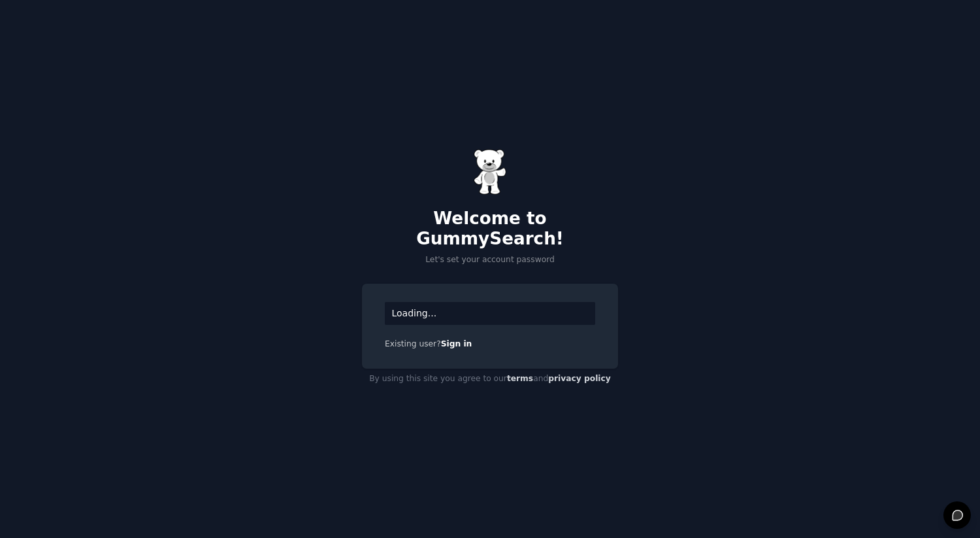 The height and width of the screenshot is (538, 980). What do you see at coordinates (490, 313) in the screenshot?
I see `div: Loading...` at bounding box center [490, 313].